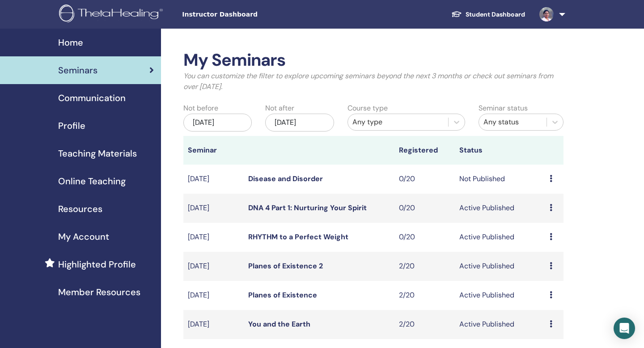  Describe the element at coordinates (367, 109) in the screenshot. I see `label: Course type` at that location.